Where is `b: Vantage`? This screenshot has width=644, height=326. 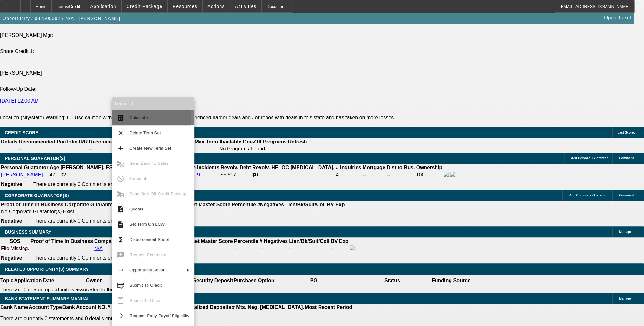
b: Vantage is located at coordinates (186, 167).